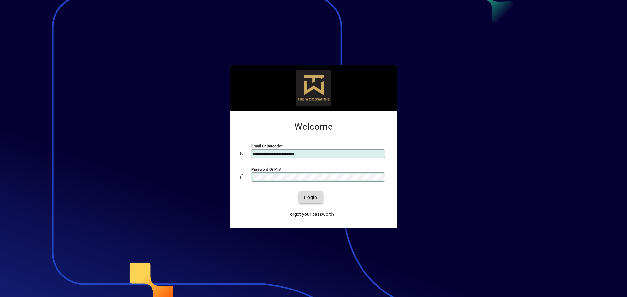 This screenshot has width=627, height=297. What do you see at coordinates (310, 197) in the screenshot?
I see `button: Login` at bounding box center [310, 197].